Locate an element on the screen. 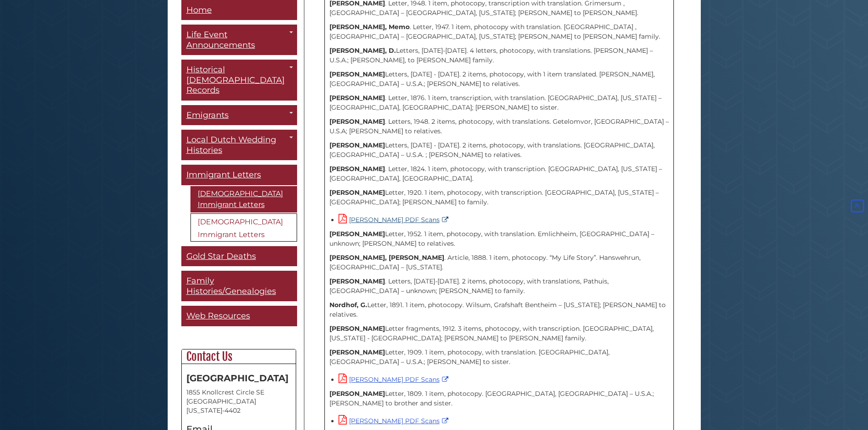 This screenshot has height=430, width=868. span: Immigrant Letters is located at coordinates (224, 175).